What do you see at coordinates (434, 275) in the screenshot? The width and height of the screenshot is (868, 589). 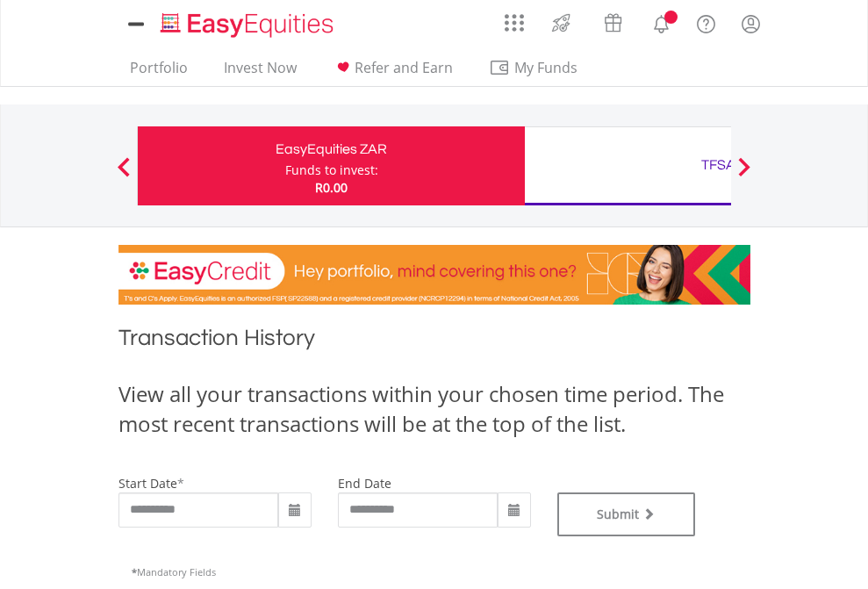 I see `img: EasyCredit Promotion Banner` at bounding box center [434, 275].